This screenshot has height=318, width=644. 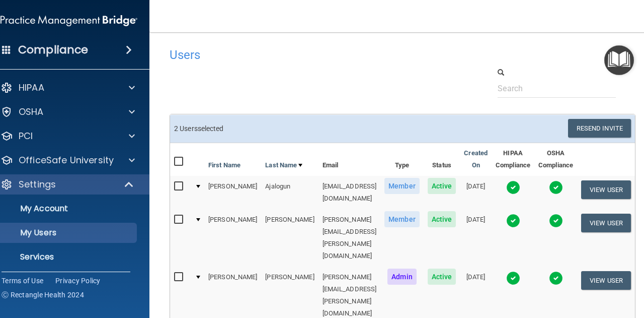 I want to click on th: OSHA Compliance, so click(x=555, y=159).